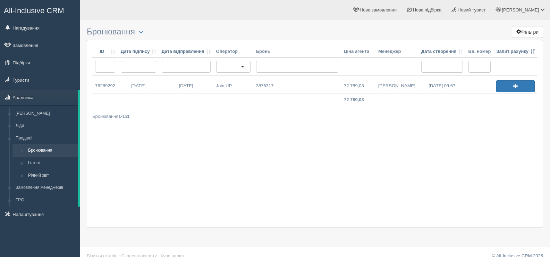  What do you see at coordinates (297, 84) in the screenshot?
I see `a: 3876317` at bounding box center [297, 84].